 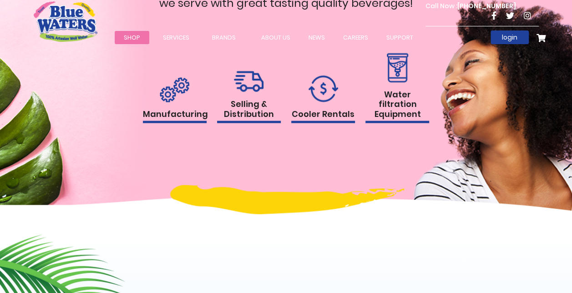 What do you see at coordinates (323, 100) in the screenshot?
I see `a: Cooler Rentals` at bounding box center [323, 100].